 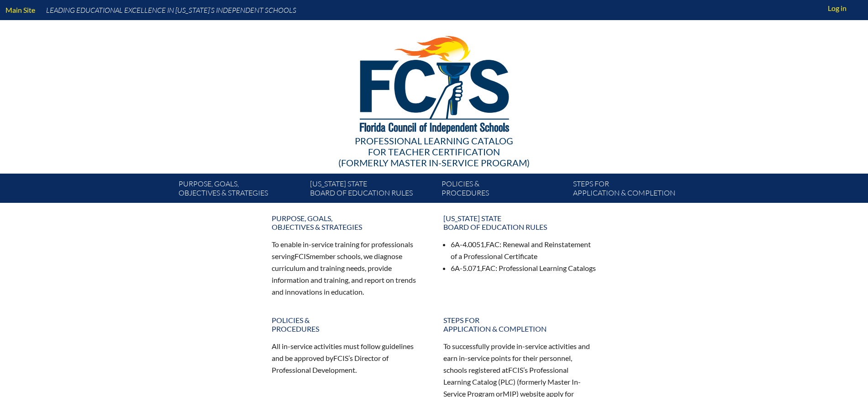 What do you see at coordinates (524, 250) in the screenshot?
I see `li: 6A-4.0051, : Renewal and Reinstatement of a Professional Certificate` at bounding box center [524, 250].